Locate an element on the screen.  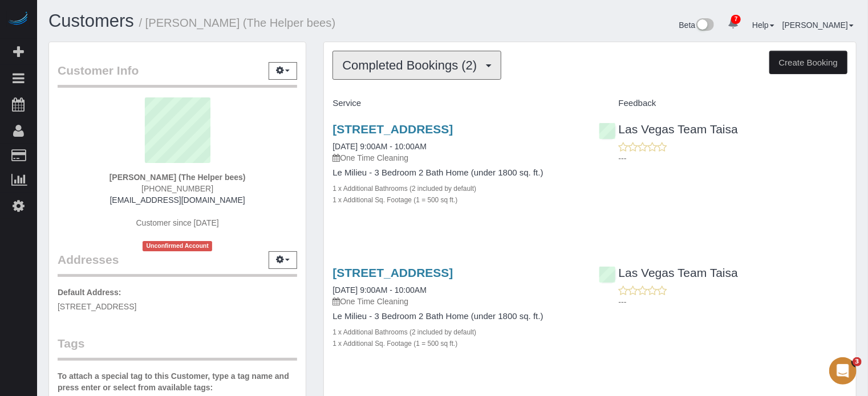
a: Beta is located at coordinates (697, 25).